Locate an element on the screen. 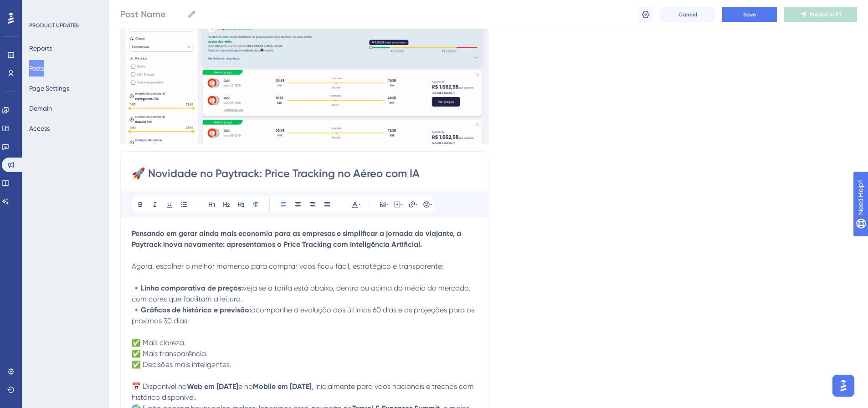 Image resolution: width=868 pixels, height=408 pixels. button: Cancel is located at coordinates (688, 15).